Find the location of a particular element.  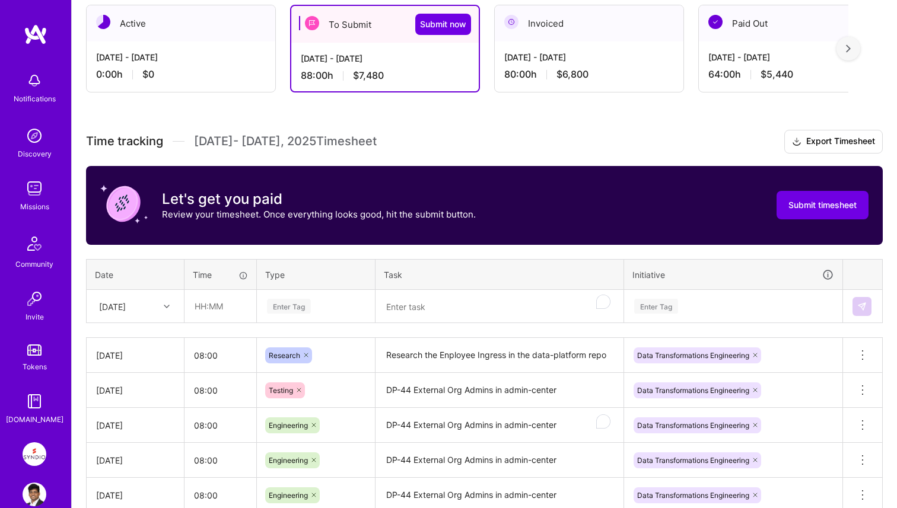

img: To Submit is located at coordinates (312, 23).